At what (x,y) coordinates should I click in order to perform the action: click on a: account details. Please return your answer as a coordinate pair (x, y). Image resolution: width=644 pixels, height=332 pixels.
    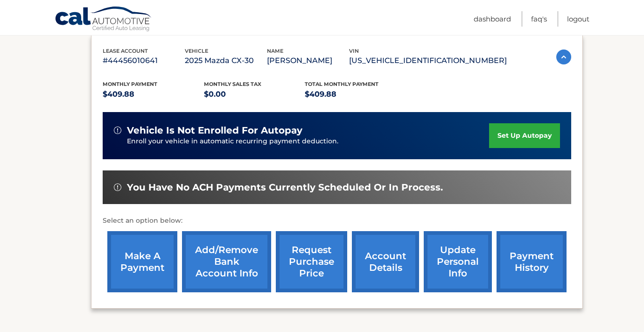
    Looking at the image, I should click on (386, 262).